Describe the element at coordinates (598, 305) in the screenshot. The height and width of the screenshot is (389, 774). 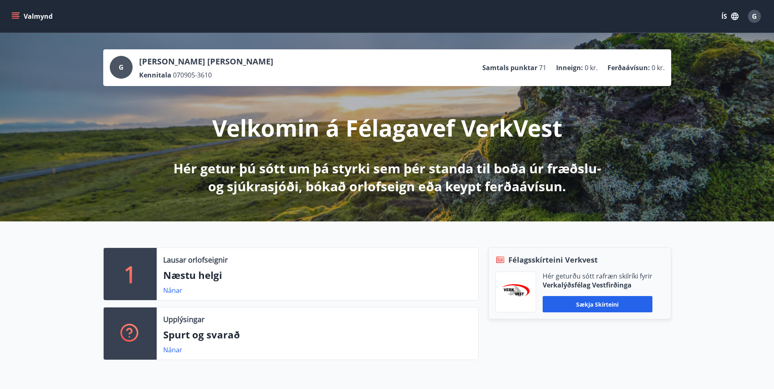
I see `button: Sækja skírteini` at that location.